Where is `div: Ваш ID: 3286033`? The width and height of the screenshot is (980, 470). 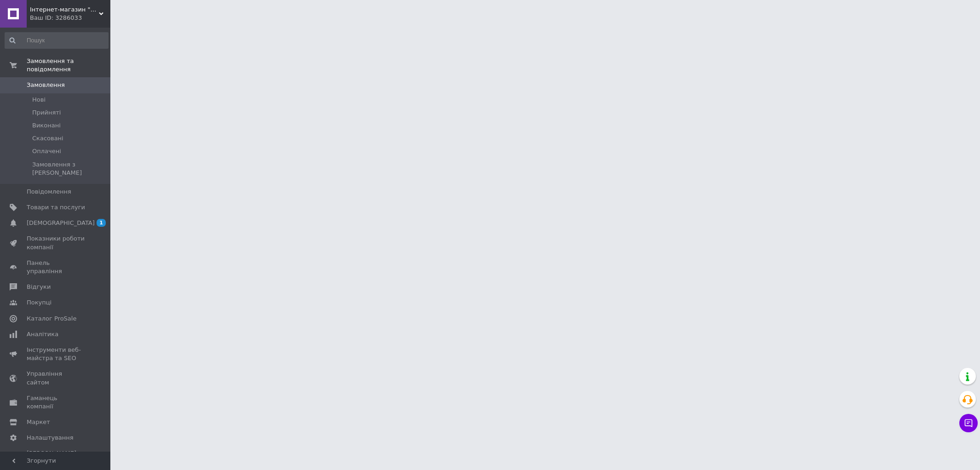 div: Ваш ID: 3286033 is located at coordinates (70, 18).